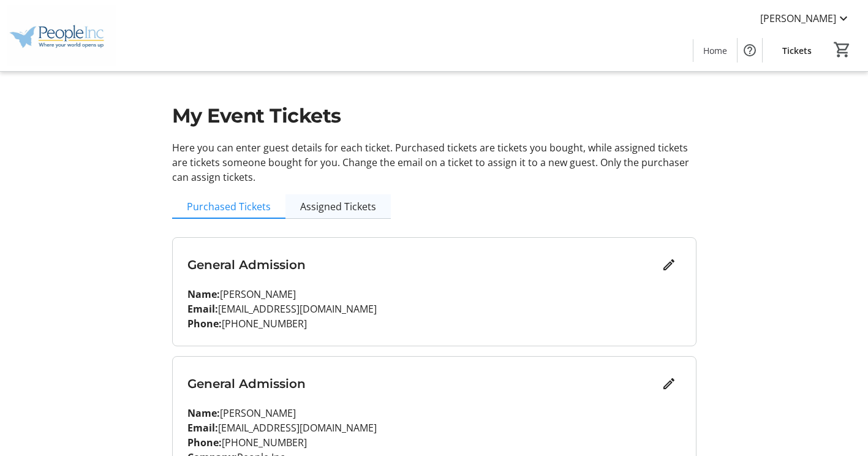 The height and width of the screenshot is (456, 868). I want to click on h1: My Event Tickets, so click(434, 116).